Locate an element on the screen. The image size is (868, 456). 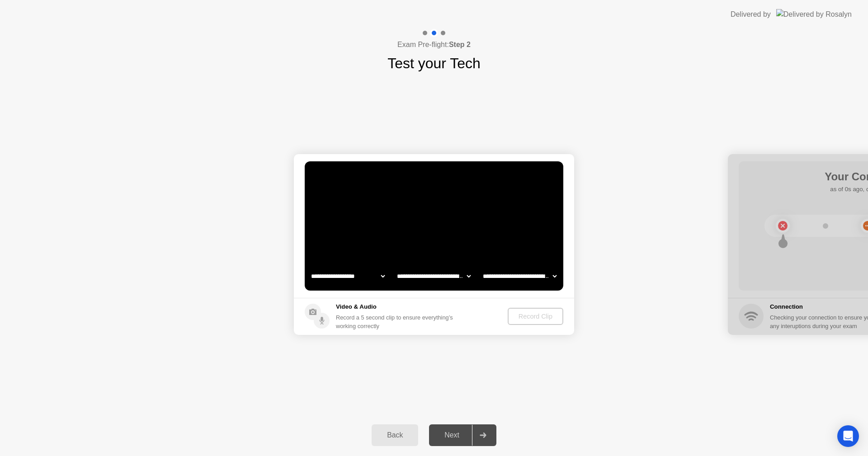
h5: Video & Audio is located at coordinates (396, 307).